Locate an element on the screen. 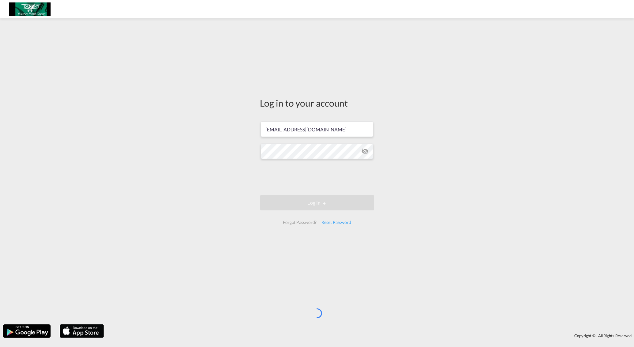 Image resolution: width=634 pixels, height=347 pixels. div: Log in to your account is located at coordinates (317, 103).